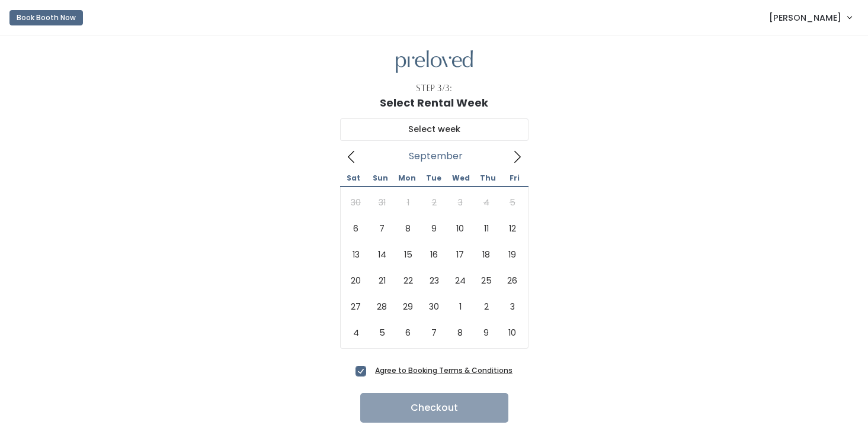 The height and width of the screenshot is (428, 868). What do you see at coordinates (513, 333) in the screenshot?
I see `span: October 10, 2025` at bounding box center [513, 333].